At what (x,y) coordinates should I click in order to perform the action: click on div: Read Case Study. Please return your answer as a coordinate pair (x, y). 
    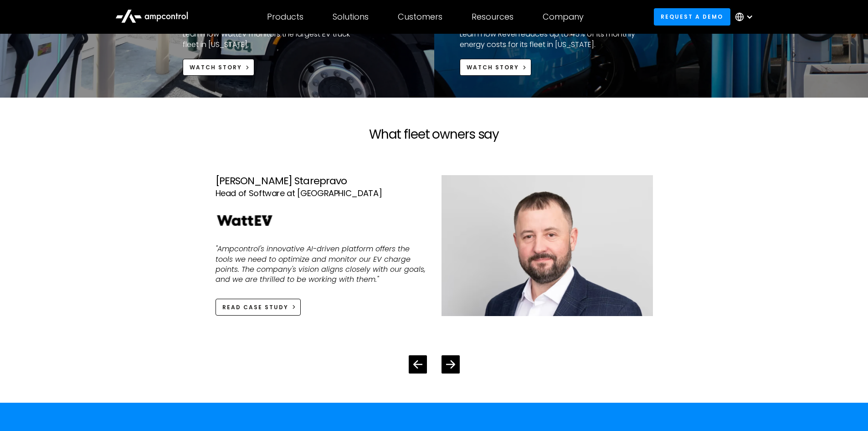
    Looking at the image, I should click on (255, 307).